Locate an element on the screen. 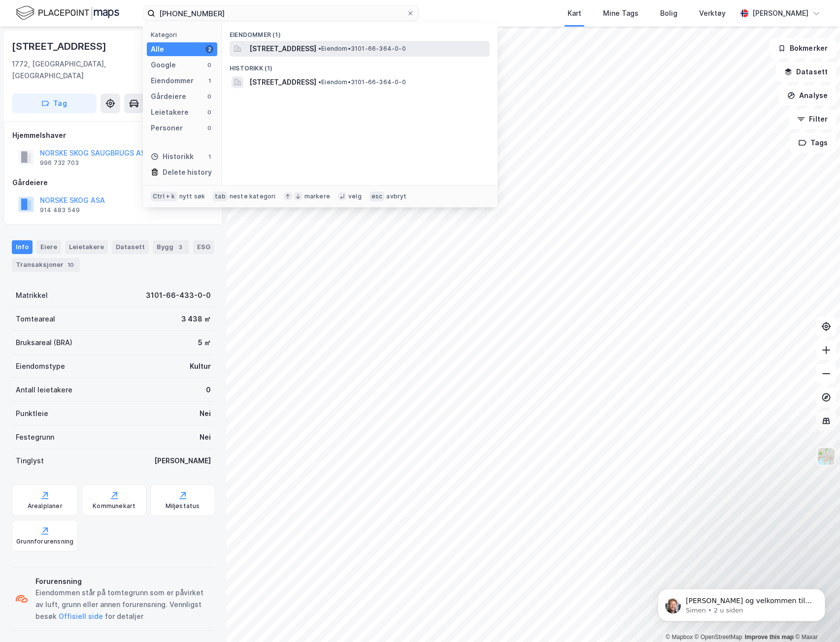 Image resolution: width=840 pixels, height=642 pixels. button: Bokmerker is located at coordinates (803, 49).